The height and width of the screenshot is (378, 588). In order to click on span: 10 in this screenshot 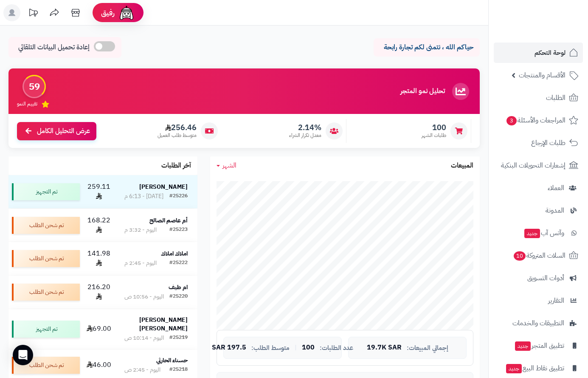, I will do `click(520, 256)`.